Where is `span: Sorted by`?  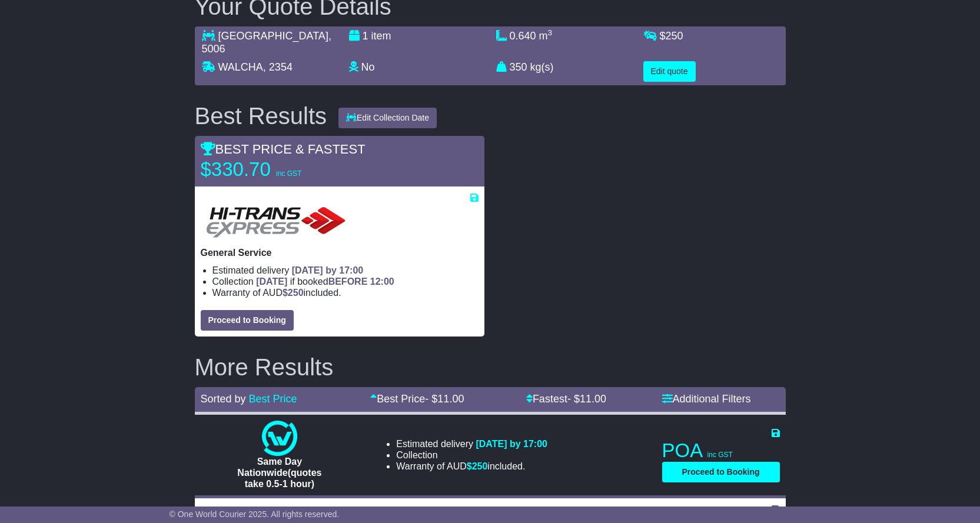
span: Sorted by is located at coordinates (223, 399).